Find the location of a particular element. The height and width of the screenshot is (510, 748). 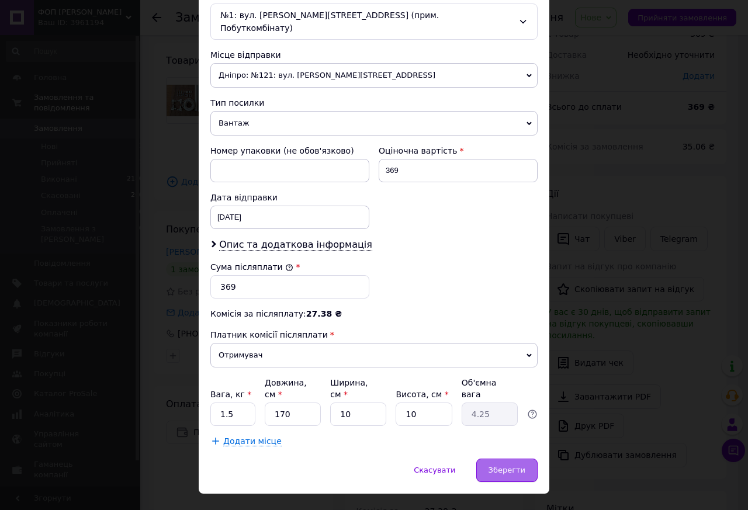

div: Комісія за післяплату: is located at coordinates (374, 314).